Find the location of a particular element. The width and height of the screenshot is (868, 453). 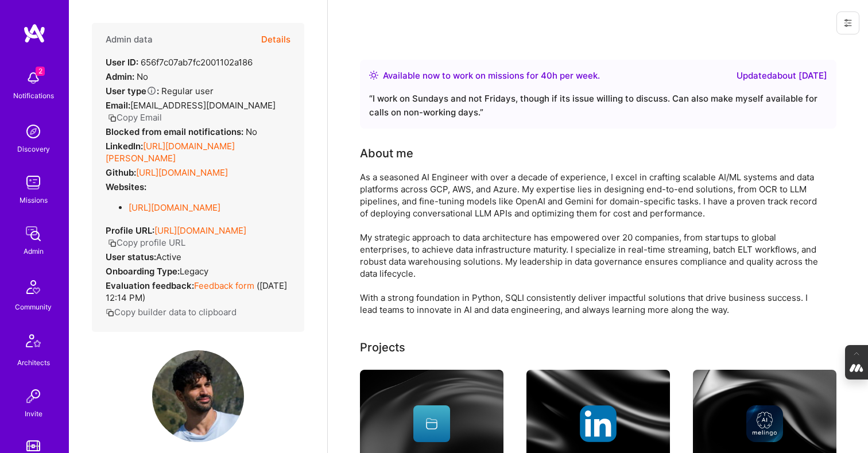

div: “ I work on Sundays and not Fridays, though if its issue willing to discuss. Can also make myself... is located at coordinates (598, 106).